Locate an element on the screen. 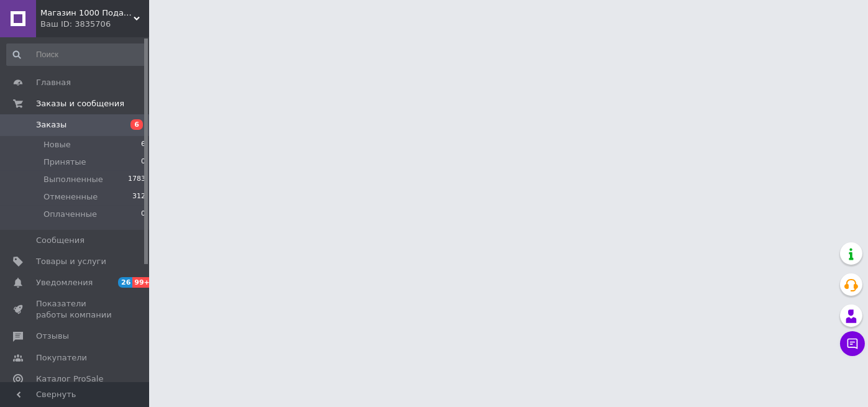 The image size is (868, 407). button: Чат с покупателем is located at coordinates (852, 344).